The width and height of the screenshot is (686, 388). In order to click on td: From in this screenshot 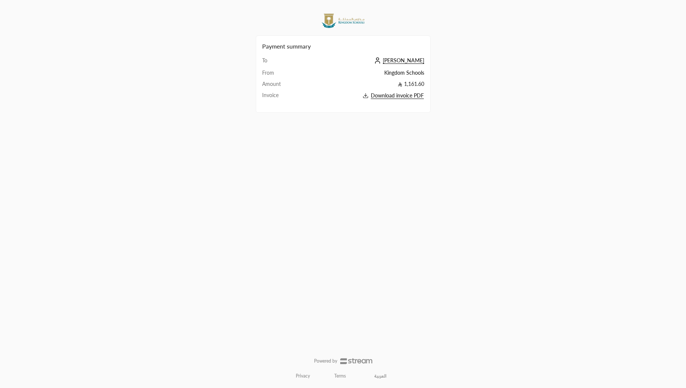, I will do `click(280, 75)`.